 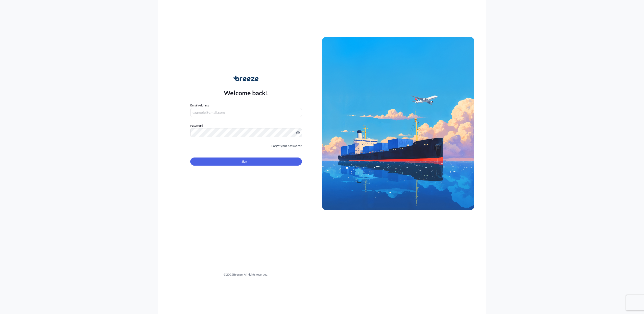 I want to click on label: Email Address, so click(x=200, y=106).